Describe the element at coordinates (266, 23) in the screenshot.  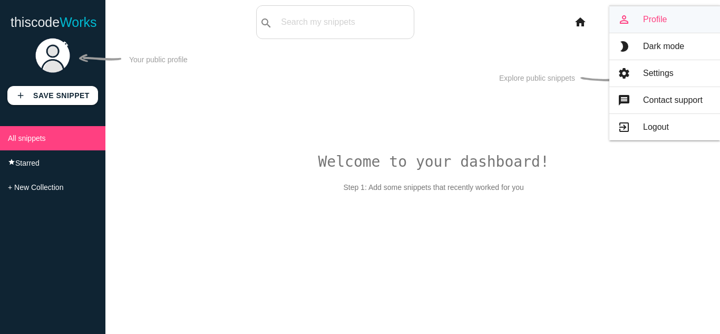
I see `i: search` at that location.